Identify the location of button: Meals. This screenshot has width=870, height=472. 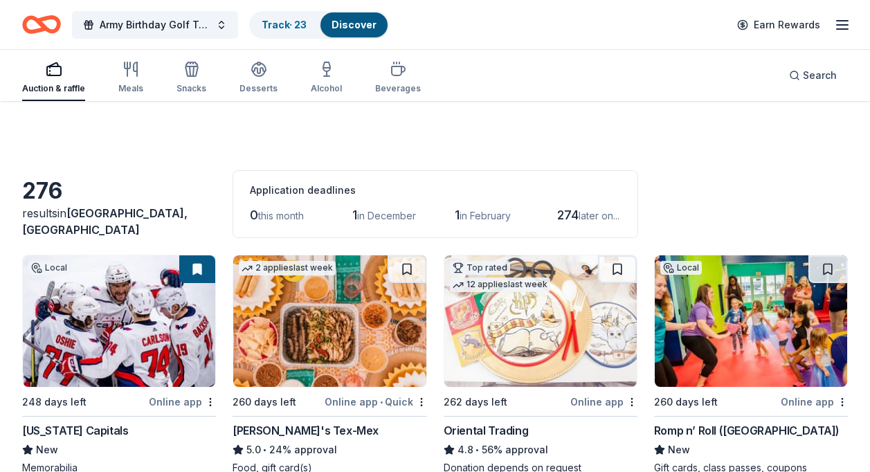
(131, 78).